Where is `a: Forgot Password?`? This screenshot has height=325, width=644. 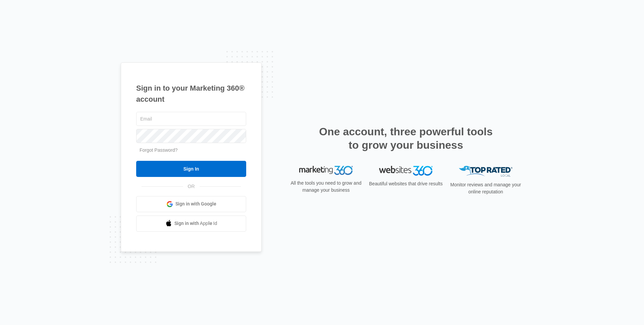 a: Forgot Password? is located at coordinates (159, 150).